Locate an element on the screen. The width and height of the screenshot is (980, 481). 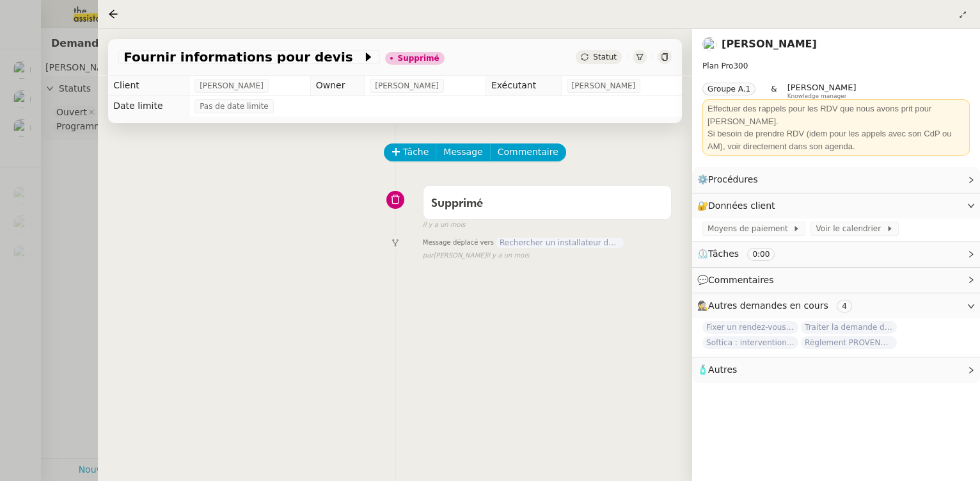
div: Supprimé is located at coordinates (419, 58).